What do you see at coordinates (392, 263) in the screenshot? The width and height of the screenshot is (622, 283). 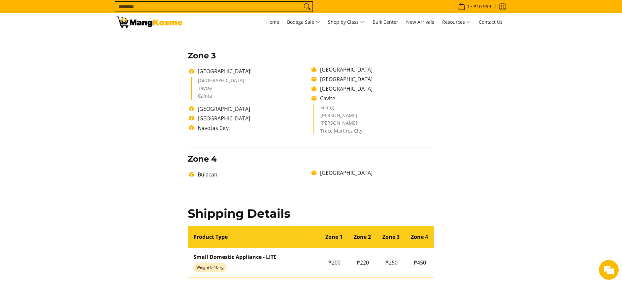 I see `span: ₱250` at bounding box center [392, 263].